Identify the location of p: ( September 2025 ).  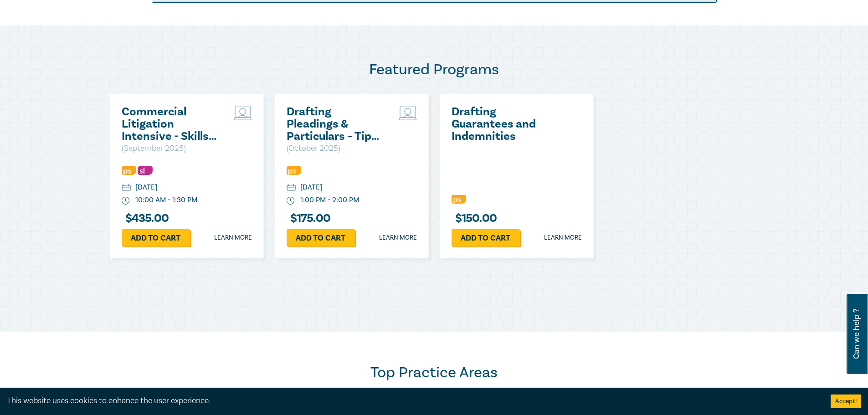
(170, 149).